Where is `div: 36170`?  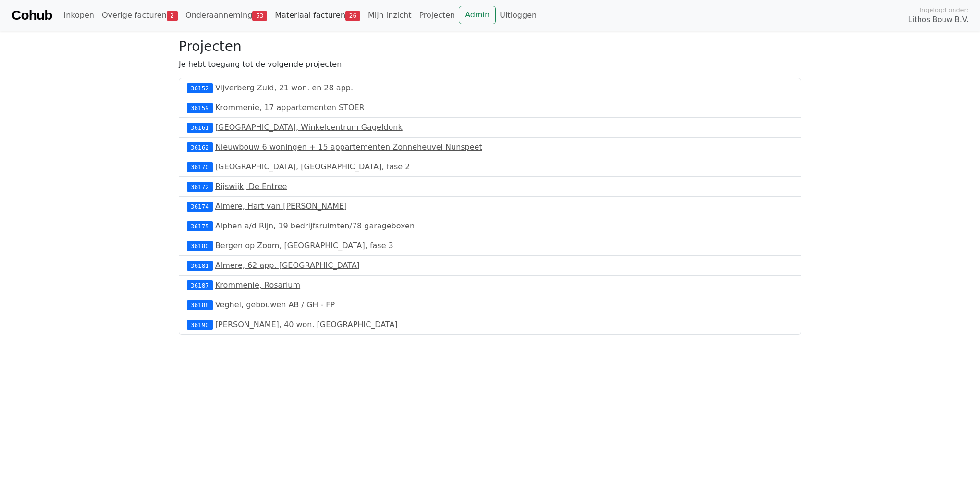 div: 36170 is located at coordinates (200, 167).